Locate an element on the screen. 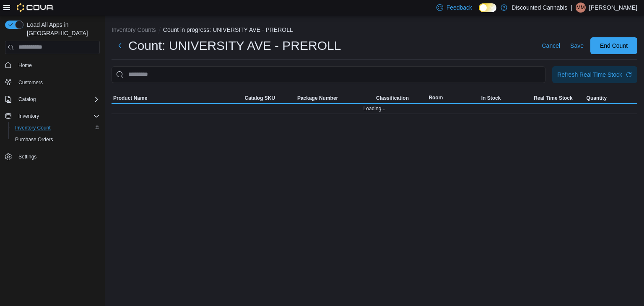 Image resolution: width=644 pixels, height=306 pixels. div: Melissa Macdonald is located at coordinates (581, 7).